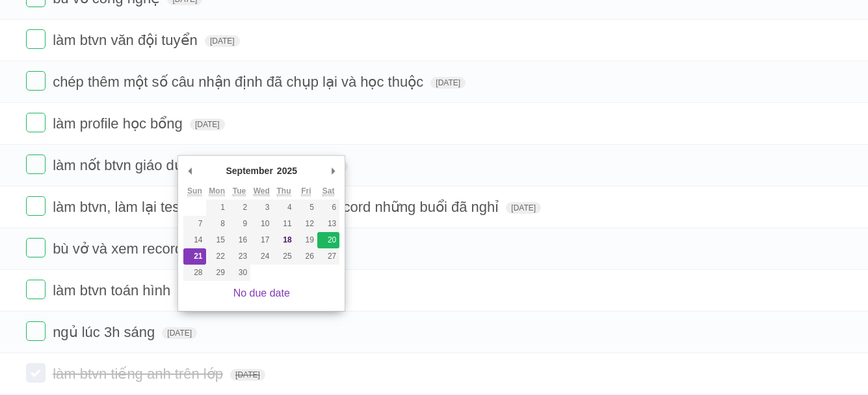 The height and width of the screenshot is (395, 868). I want to click on button: 23, so click(239, 256).